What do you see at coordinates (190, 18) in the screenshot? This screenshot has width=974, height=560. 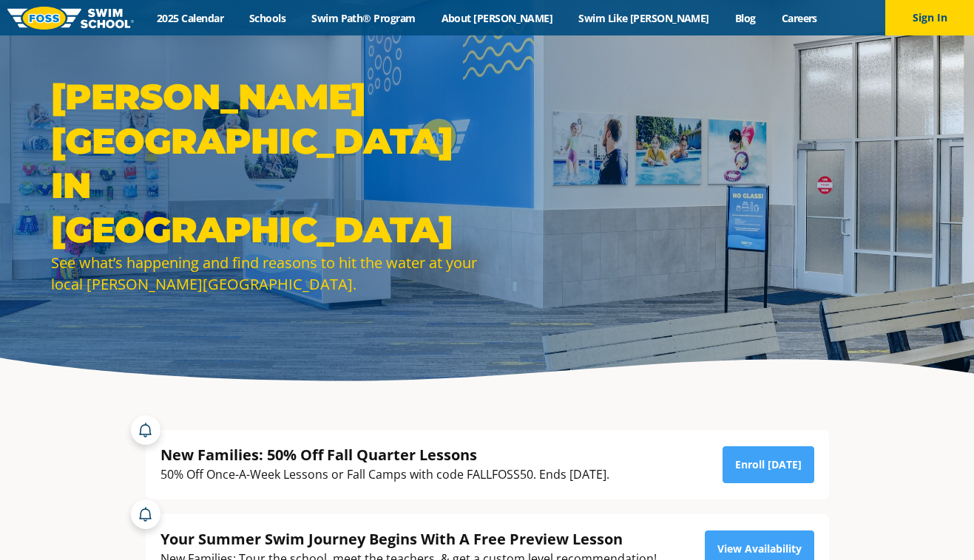 I see `a: 2025 Calendar` at bounding box center [190, 18].